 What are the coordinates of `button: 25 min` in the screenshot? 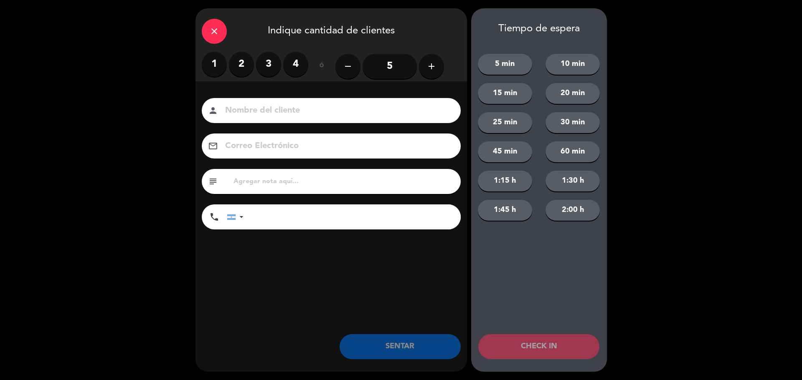 It's located at (505, 123).